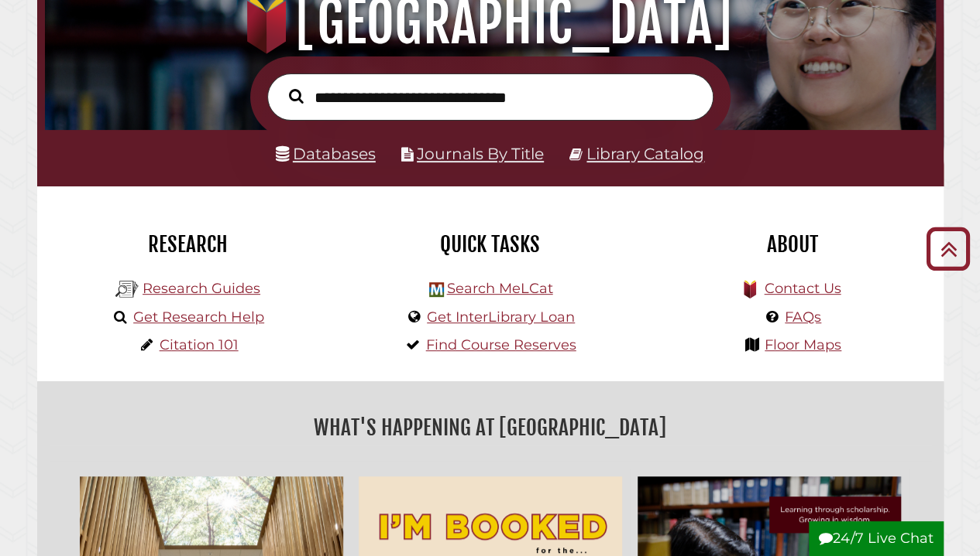 The width and height of the screenshot is (980, 556). Describe the element at coordinates (199, 345) in the screenshot. I see `a: Citation 101` at that location.